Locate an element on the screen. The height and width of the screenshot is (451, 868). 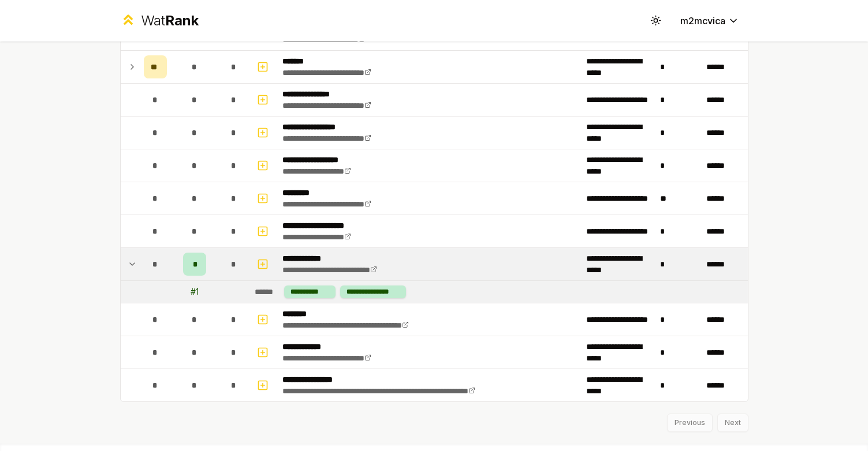
span: m2mcvica is located at coordinates (703, 21).